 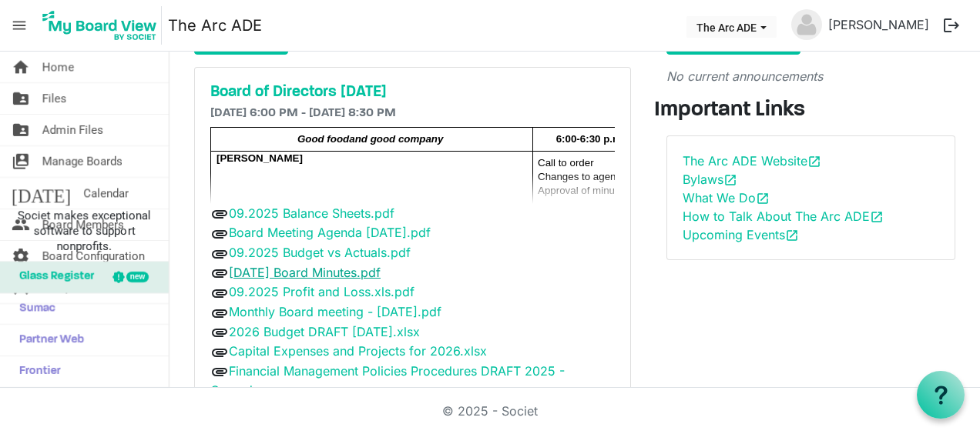 What do you see at coordinates (741, 235) in the screenshot?
I see `a: Upcoming Eventsopen_in_new` at bounding box center [741, 235].